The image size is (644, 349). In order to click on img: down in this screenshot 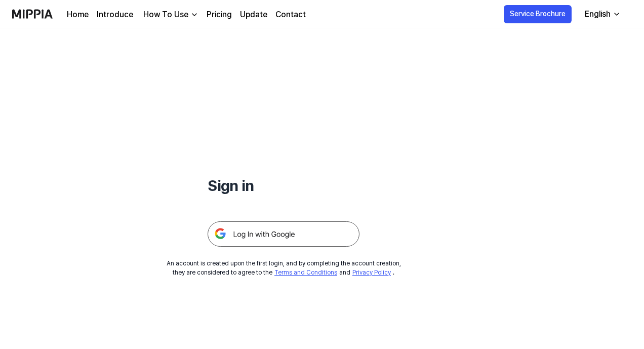, I will do `click(194, 15)`.